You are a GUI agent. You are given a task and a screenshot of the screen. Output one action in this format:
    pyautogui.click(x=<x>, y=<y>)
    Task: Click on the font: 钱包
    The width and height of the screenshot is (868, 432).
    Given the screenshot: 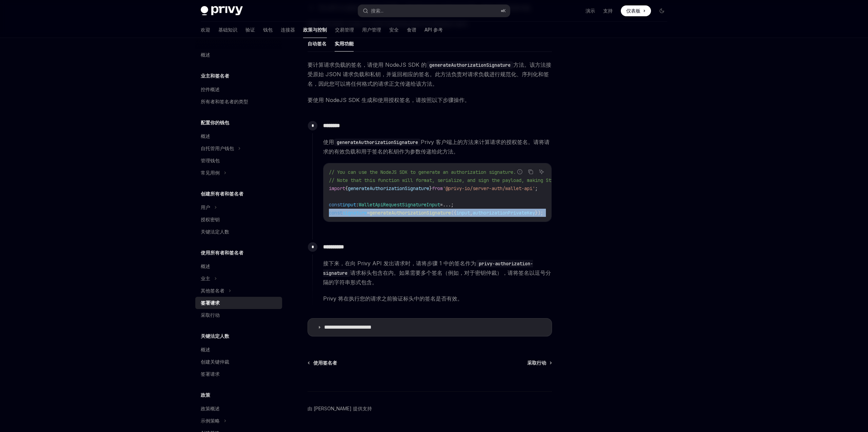 What is the action you would take?
    pyautogui.click(x=268, y=29)
    